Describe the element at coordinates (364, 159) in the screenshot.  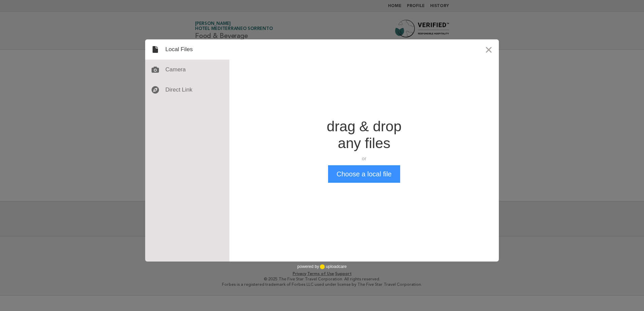
I see `div: or` at that location.